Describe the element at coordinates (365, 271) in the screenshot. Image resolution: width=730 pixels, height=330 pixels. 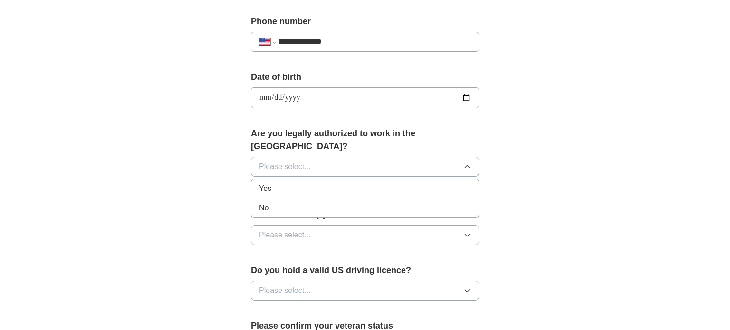
I see `label: Do you hold a valid US driving licence?` at that location.